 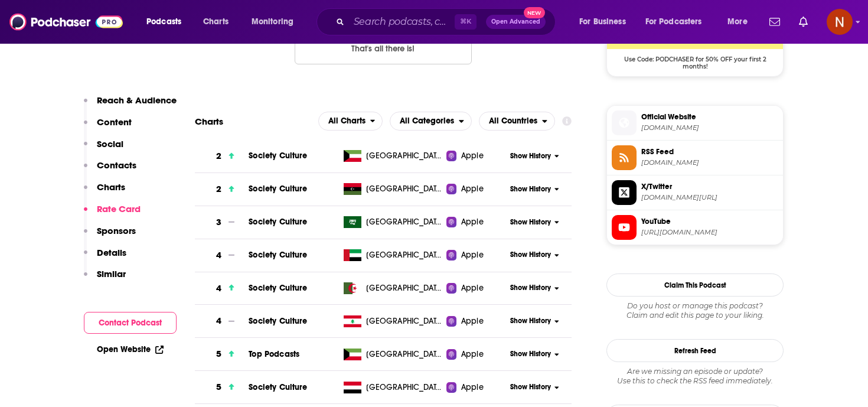 What do you see at coordinates (347, 121) in the screenshot?
I see `span: All Charts` at bounding box center [347, 121].